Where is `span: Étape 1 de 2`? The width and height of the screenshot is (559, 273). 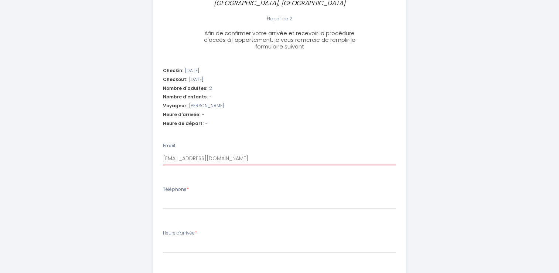 span: Étape 1 de 2 is located at coordinates (279, 18).